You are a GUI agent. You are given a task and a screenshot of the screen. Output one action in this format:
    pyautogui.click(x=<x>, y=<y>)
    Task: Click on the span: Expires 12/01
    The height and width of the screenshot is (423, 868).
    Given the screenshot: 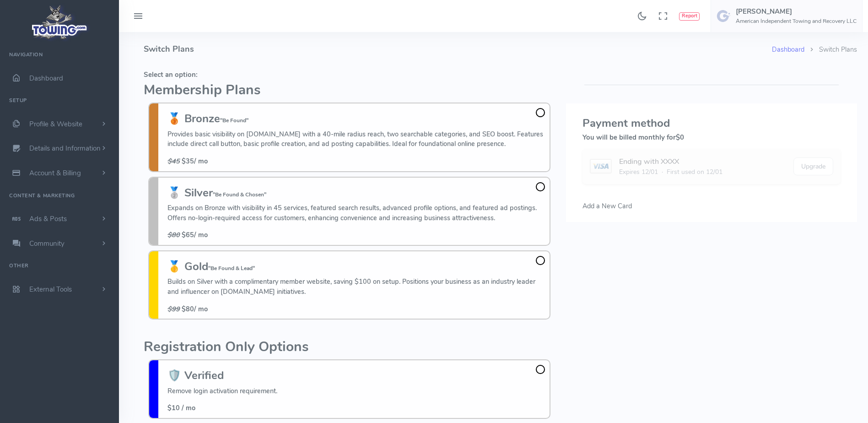 What is the action you would take?
    pyautogui.click(x=638, y=172)
    